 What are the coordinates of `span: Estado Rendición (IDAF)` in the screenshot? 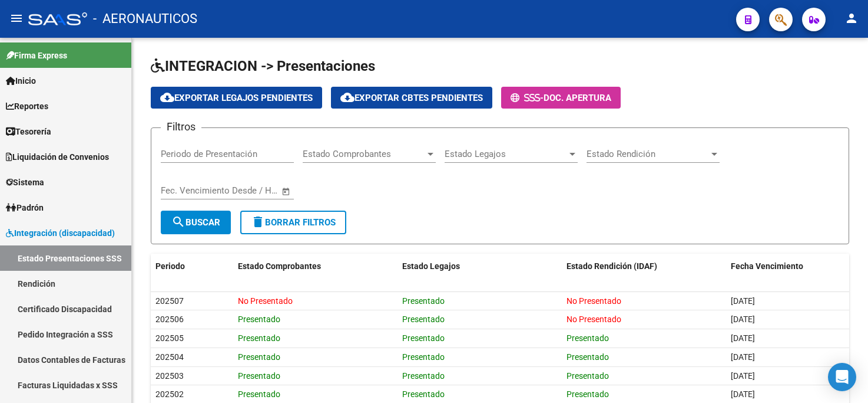 It's located at (612, 266).